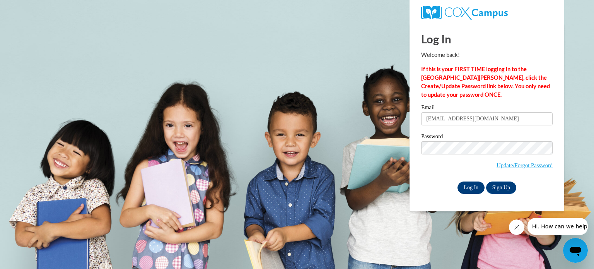  What do you see at coordinates (501, 188) in the screenshot?
I see `a: Sign Up` at bounding box center [501, 188].